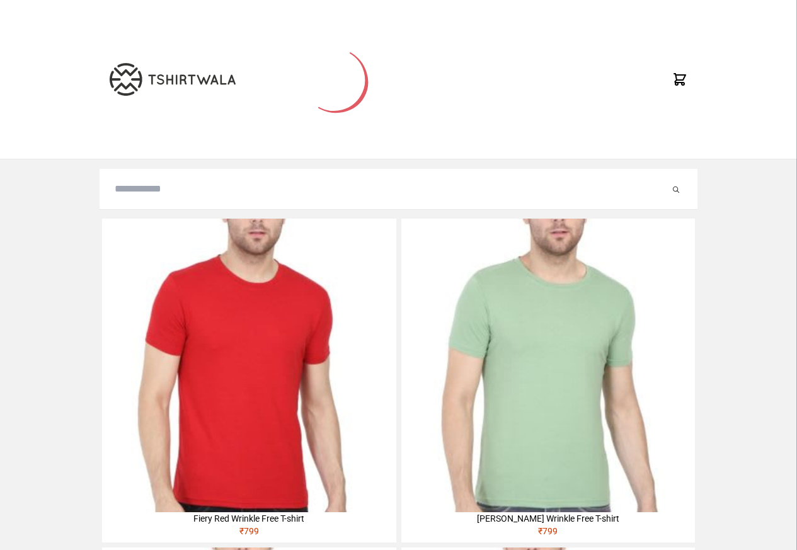 The image size is (797, 550). What do you see at coordinates (173, 79) in the screenshot?
I see `img: TW-LOGO-400-104.png` at bounding box center [173, 79].